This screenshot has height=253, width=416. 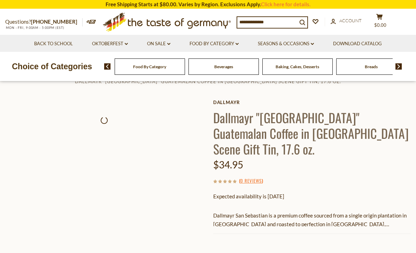 What do you see at coordinates (286, 44) in the screenshot?
I see `a: Seasons & Occasions` at bounding box center [286, 44].